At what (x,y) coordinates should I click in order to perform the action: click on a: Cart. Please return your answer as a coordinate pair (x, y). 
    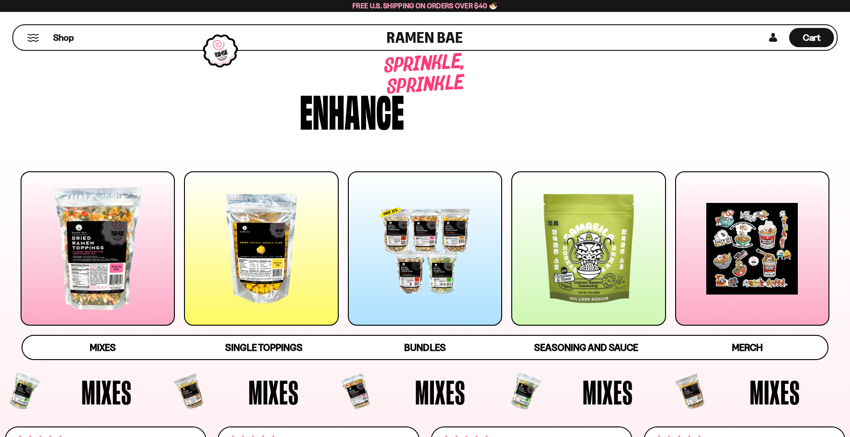
    Looking at the image, I should click on (812, 38).